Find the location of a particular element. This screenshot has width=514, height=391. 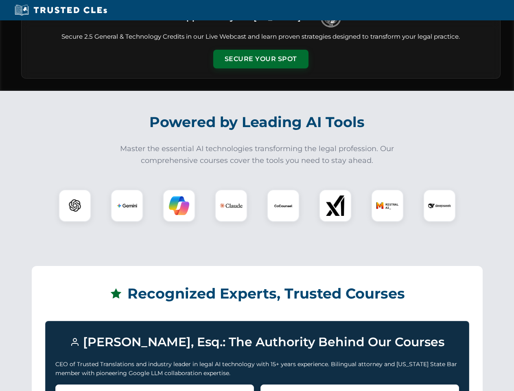

p: CEO of Trusted Translations and industry leader in legal AI technology with 15+ years experience.... is located at coordinates (257, 368).